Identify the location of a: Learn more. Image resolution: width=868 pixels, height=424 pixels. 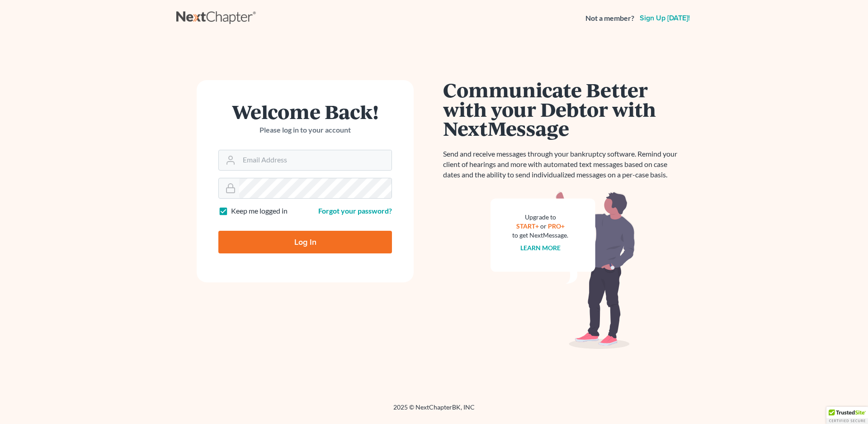
(540, 248).